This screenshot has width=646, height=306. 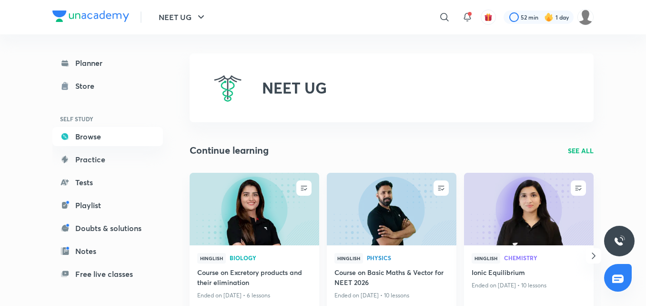 I want to click on a: Planner, so click(x=108, y=63).